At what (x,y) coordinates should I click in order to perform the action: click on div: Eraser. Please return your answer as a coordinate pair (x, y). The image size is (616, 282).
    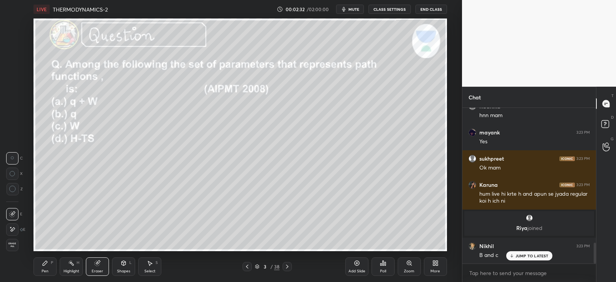
    Looking at the image, I should click on (97, 271).